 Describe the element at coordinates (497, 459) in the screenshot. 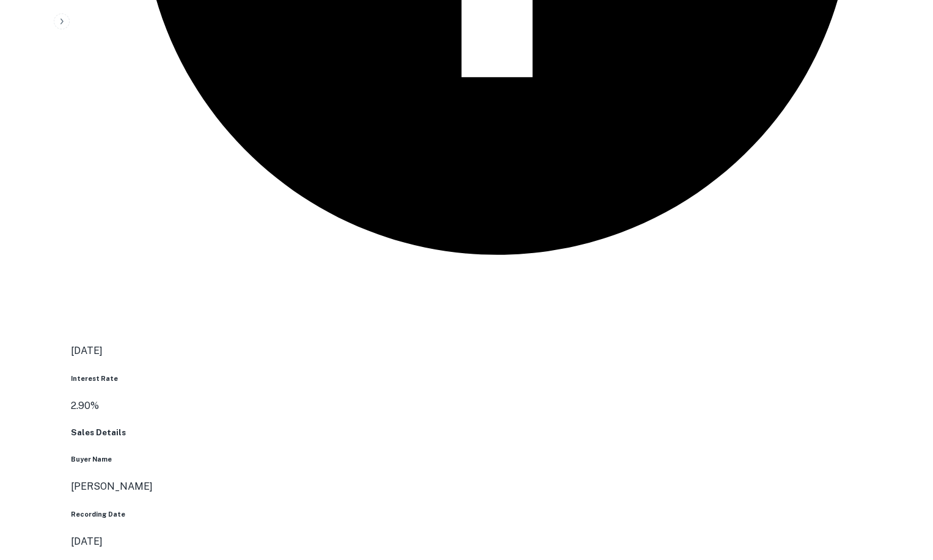

I see `h6: Buyer Name` at that location.